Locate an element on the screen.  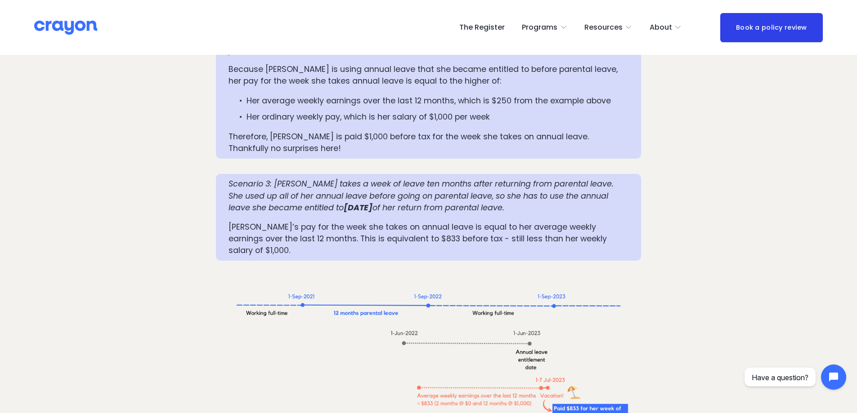
span: Resources is located at coordinates (603, 27).